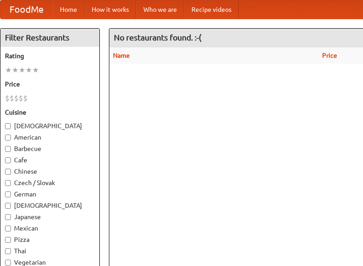  What do you see at coordinates (8, 194) in the screenshot?
I see `input: German` at bounding box center [8, 194].